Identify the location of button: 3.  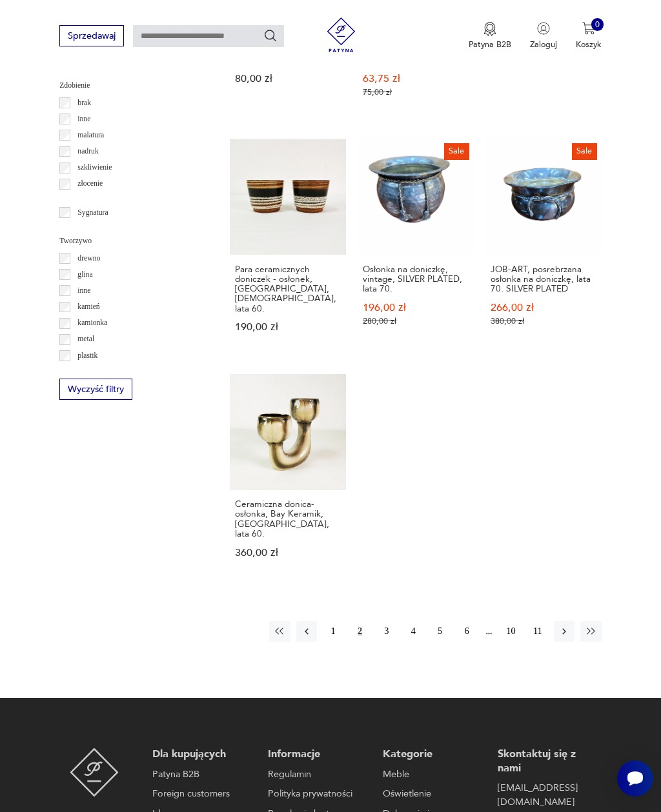
(387, 631).